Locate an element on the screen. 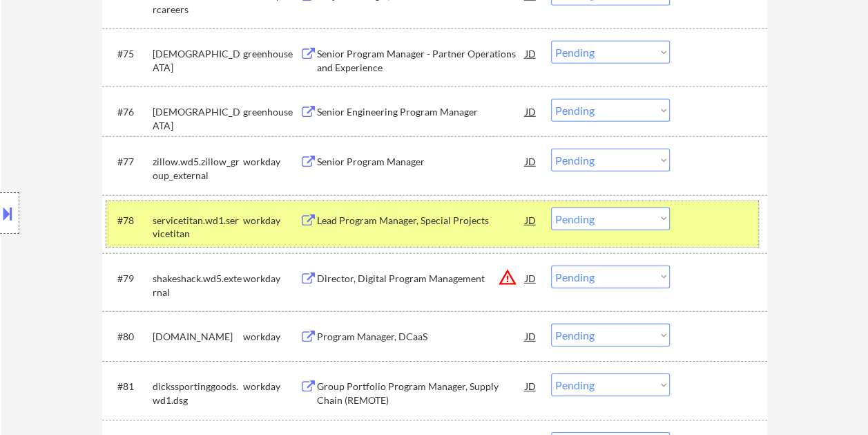 This screenshot has height=435, width=868. div: #75 is located at coordinates (130, 54).